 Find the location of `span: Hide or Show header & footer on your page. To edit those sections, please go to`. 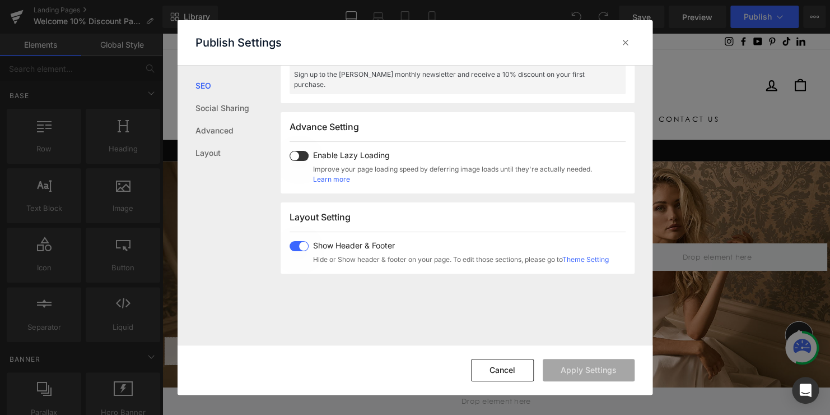

span: Hide or Show header & footer on your page. To edit those sections, please go to is located at coordinates (461, 259).